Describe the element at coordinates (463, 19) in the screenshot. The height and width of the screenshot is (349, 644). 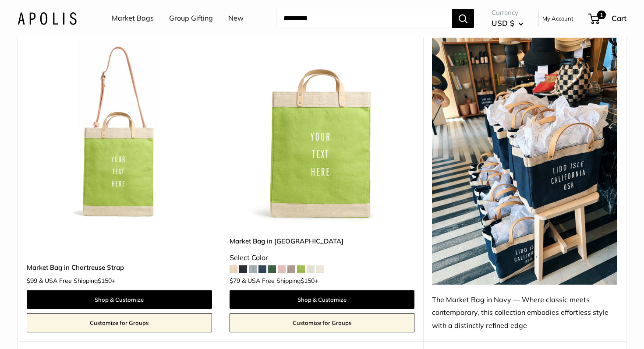
I see `button: Search` at that location.